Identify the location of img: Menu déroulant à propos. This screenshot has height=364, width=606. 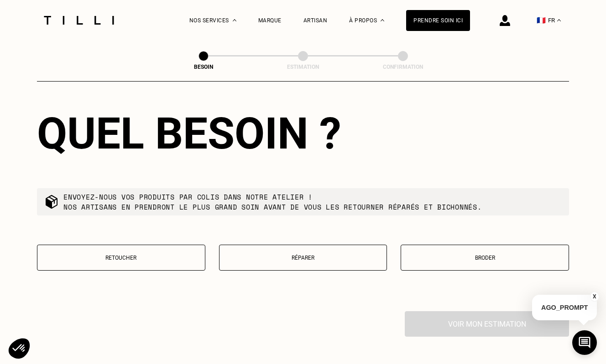
(382, 20).